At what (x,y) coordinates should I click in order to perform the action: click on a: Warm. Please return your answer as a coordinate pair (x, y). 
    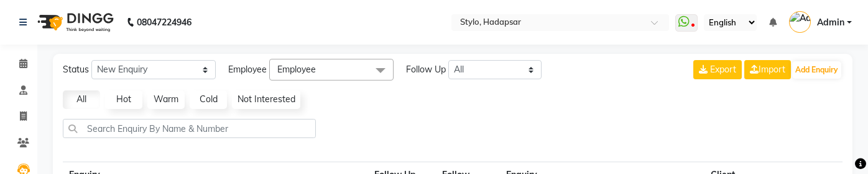
    Looking at the image, I should click on (166, 100).